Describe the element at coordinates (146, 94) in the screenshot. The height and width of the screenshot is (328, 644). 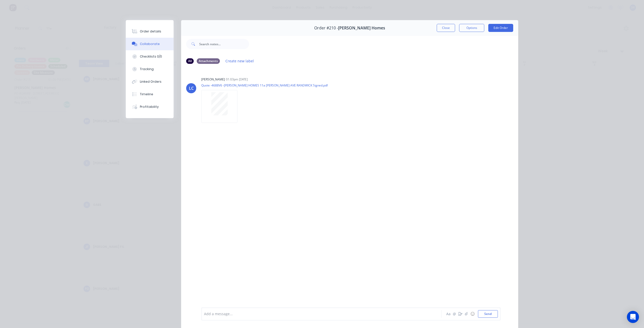
I see `div: Timeline` at that location.